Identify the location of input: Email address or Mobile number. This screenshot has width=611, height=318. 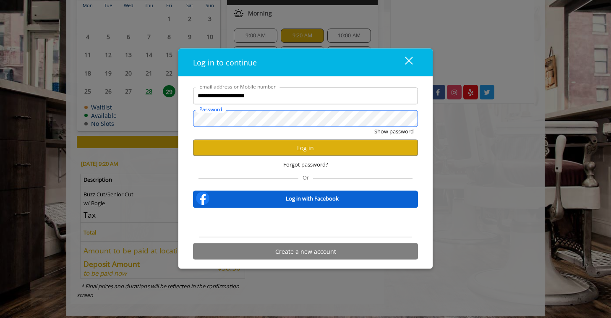
(306, 96).